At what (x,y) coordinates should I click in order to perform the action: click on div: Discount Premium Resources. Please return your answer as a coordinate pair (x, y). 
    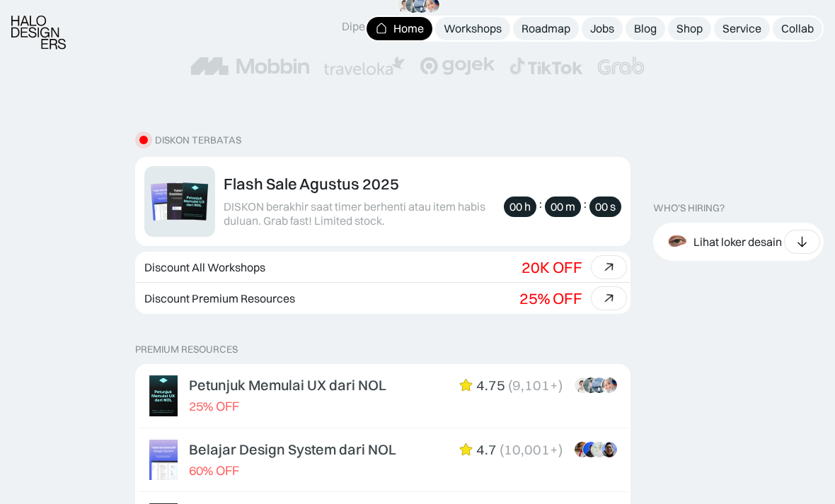
    Looking at the image, I should click on (219, 299).